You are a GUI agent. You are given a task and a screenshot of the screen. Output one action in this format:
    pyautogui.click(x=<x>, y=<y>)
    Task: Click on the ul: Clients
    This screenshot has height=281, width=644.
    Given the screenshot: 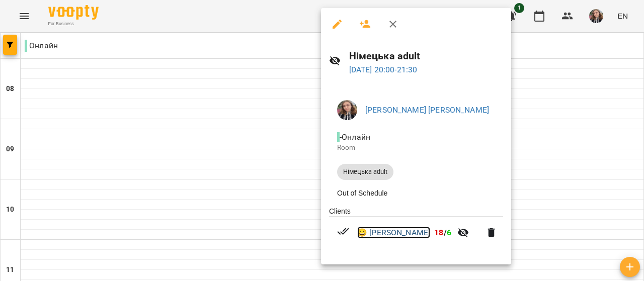 What is the action you would take?
    pyautogui.click(x=416, y=229)
    